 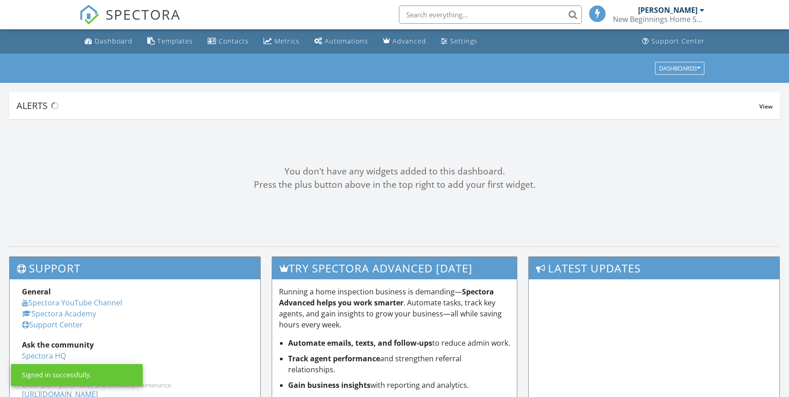 I want to click on div: You don't have any widgets added to this dashboard., so click(x=394, y=171).